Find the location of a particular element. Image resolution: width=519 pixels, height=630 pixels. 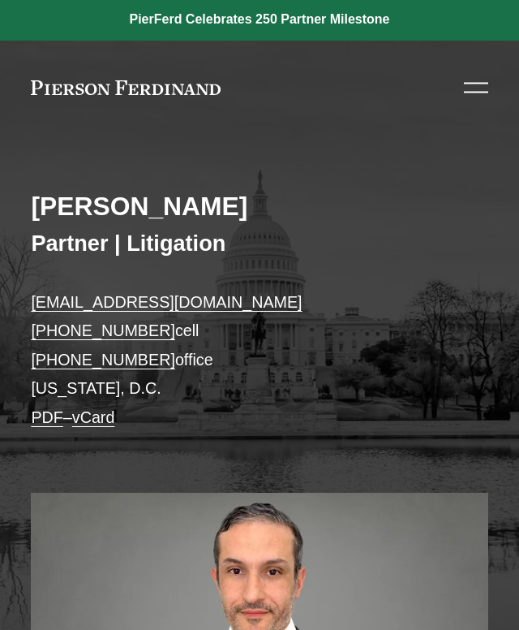

a: vCard is located at coordinates (93, 417).